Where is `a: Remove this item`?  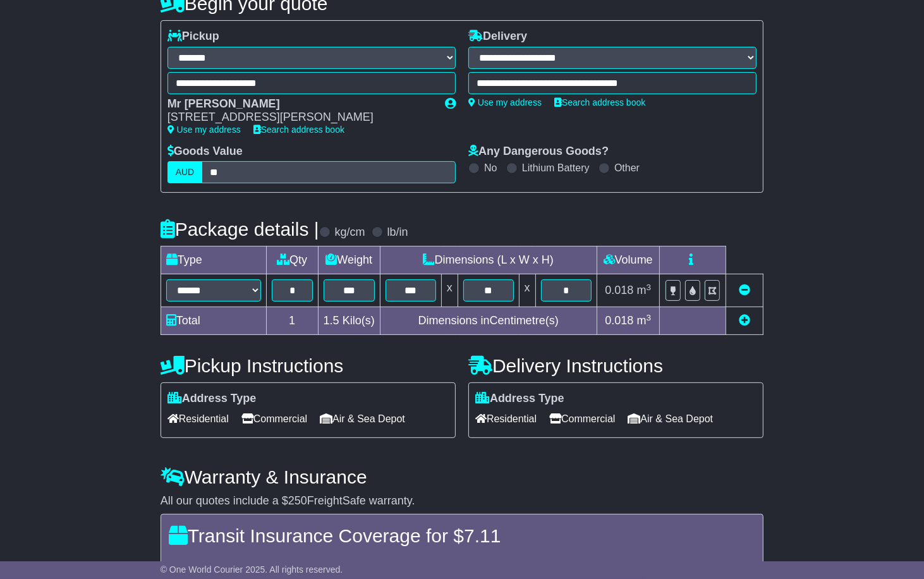
a: Remove this item is located at coordinates (744, 290).